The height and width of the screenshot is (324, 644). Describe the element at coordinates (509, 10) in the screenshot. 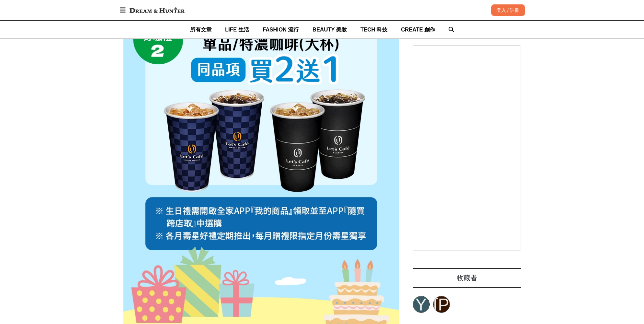

I see `div: 登入 / 註冊` at that location.